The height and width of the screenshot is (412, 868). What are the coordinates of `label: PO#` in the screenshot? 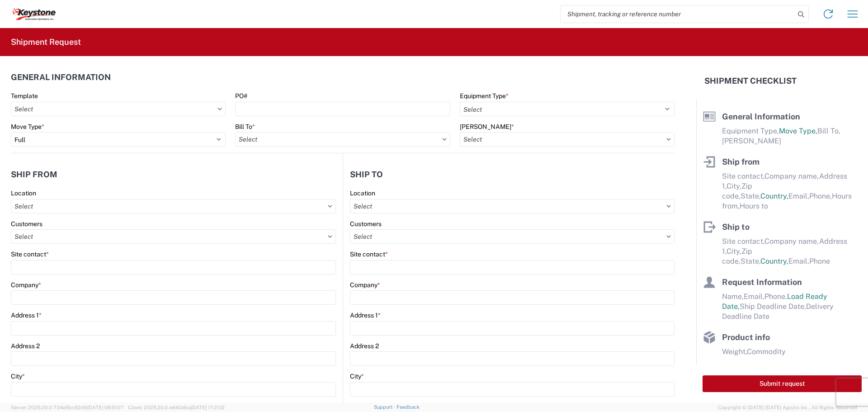 It's located at (241, 96).